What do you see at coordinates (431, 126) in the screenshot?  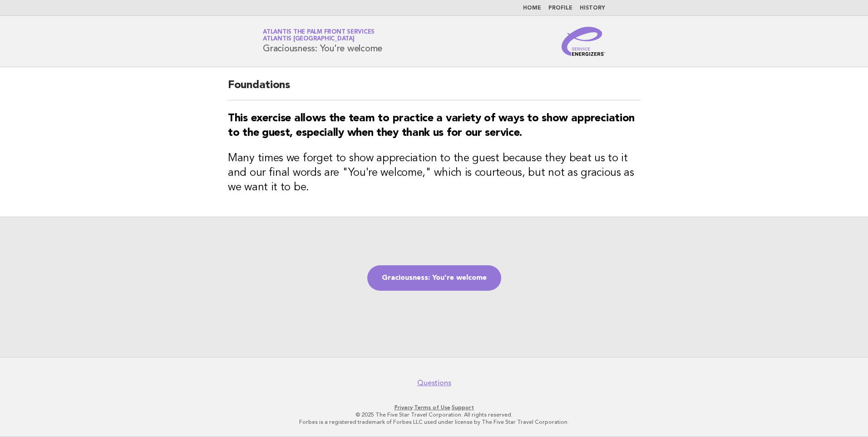 I see `strong: This exercise allows the team to practice a variety of ways to show appreciation to the guest, es...` at bounding box center [431, 126].